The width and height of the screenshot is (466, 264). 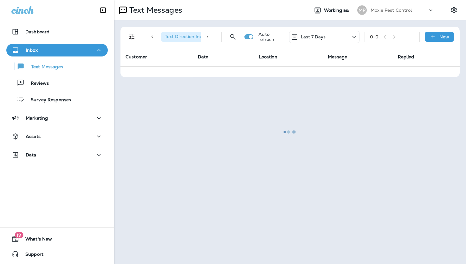 I want to click on span: What's New, so click(x=36, y=240).